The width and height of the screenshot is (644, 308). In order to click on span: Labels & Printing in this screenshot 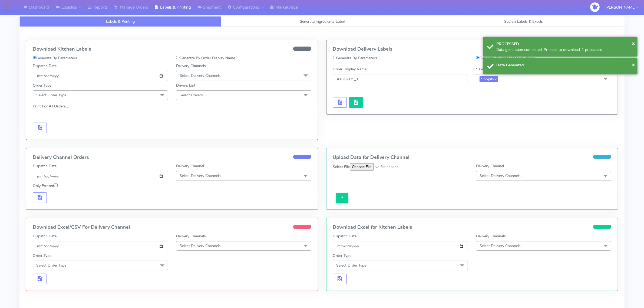, I will do `click(120, 21)`.